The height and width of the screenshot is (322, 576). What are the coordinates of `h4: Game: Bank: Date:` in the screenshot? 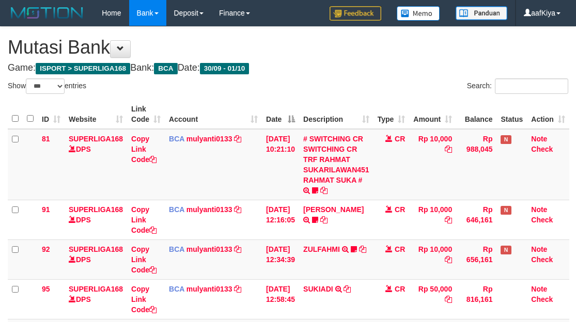 It's located at (288, 68).